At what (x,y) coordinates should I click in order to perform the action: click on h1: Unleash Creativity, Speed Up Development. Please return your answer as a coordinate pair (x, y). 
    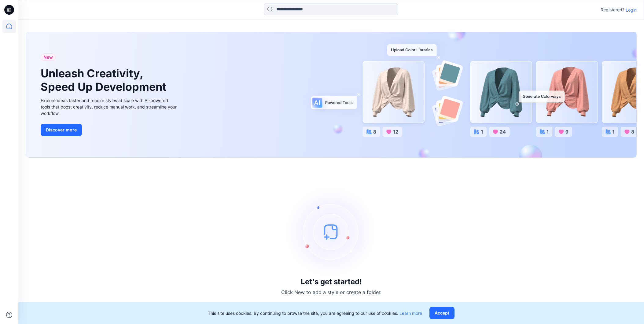
    Looking at the image, I should click on (105, 80).